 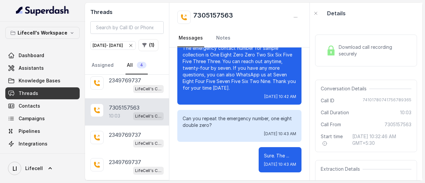 I want to click on button: Lifecell's Workspace, so click(x=42, y=33).